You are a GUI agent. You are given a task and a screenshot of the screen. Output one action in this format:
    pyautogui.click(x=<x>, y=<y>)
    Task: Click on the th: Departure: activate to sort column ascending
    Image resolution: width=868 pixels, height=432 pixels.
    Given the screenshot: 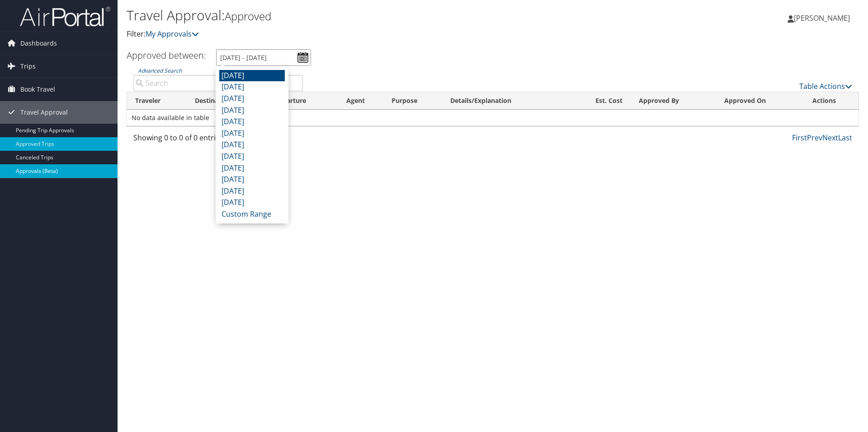 What is the action you would take?
    pyautogui.click(x=302, y=101)
    